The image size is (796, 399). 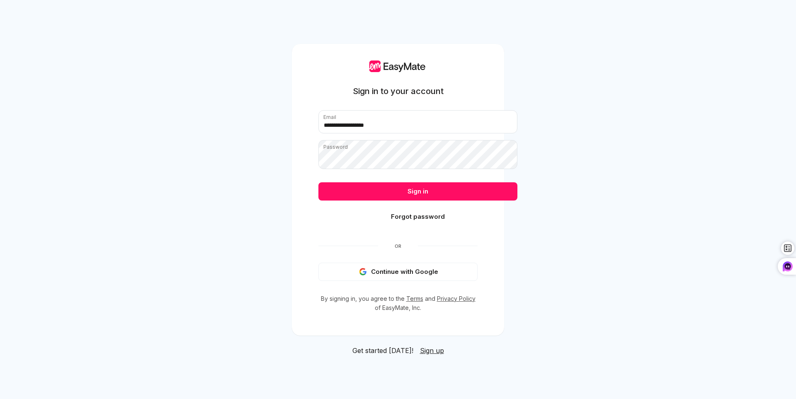 What do you see at coordinates (415, 298) in the screenshot?
I see `a: Terms` at bounding box center [415, 298].